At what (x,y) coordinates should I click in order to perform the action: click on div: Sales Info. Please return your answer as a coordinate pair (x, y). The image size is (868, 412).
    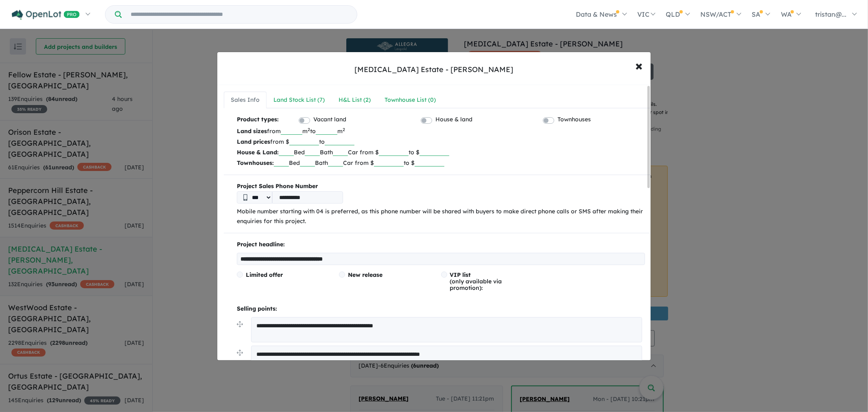
    Looking at the image, I should click on (245, 100).